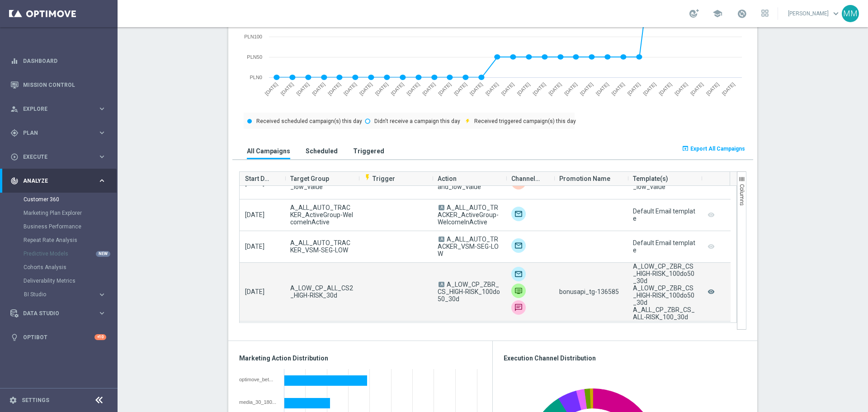 This screenshot has height=412, width=868. What do you see at coordinates (368, 150) in the screenshot?
I see `button: Triggered` at bounding box center [368, 150].